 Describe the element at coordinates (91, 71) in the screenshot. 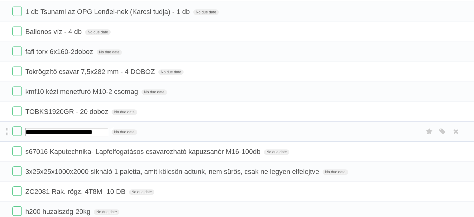

I see `span: Tokrögzítő csavar 7,5x282 mm - 4 DOBOZ` at that location.